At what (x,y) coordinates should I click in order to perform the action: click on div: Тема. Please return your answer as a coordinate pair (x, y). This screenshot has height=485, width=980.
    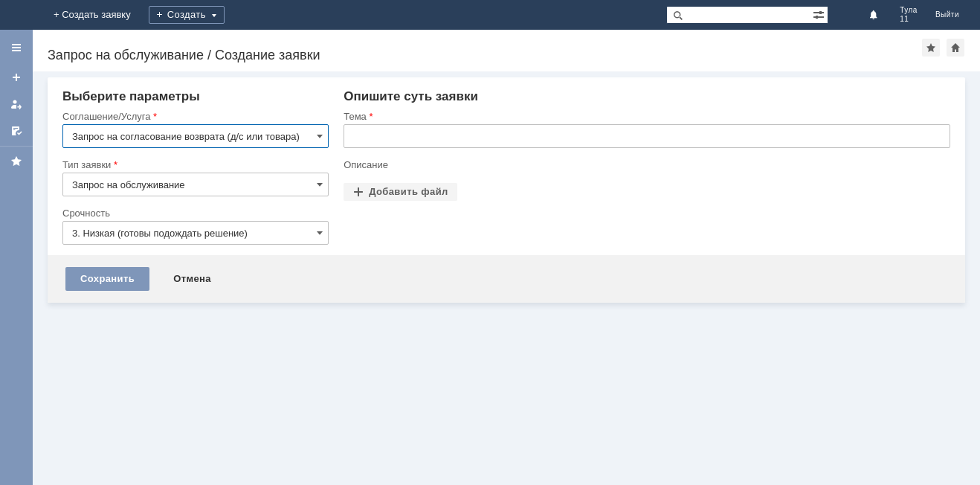
    Looking at the image, I should click on (646, 116).